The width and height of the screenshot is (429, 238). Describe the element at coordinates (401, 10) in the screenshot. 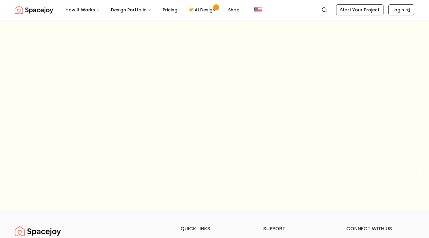

I see `a: Login` at that location.